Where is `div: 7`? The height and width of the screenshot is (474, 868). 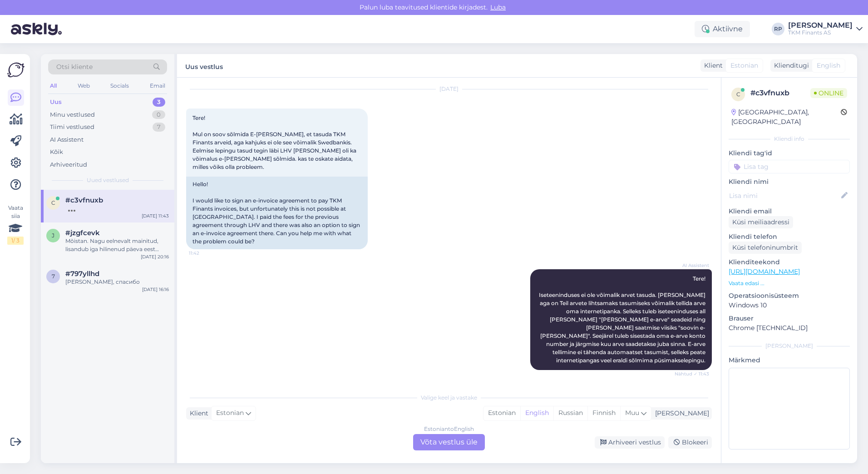
div: 7 is located at coordinates (159, 127).